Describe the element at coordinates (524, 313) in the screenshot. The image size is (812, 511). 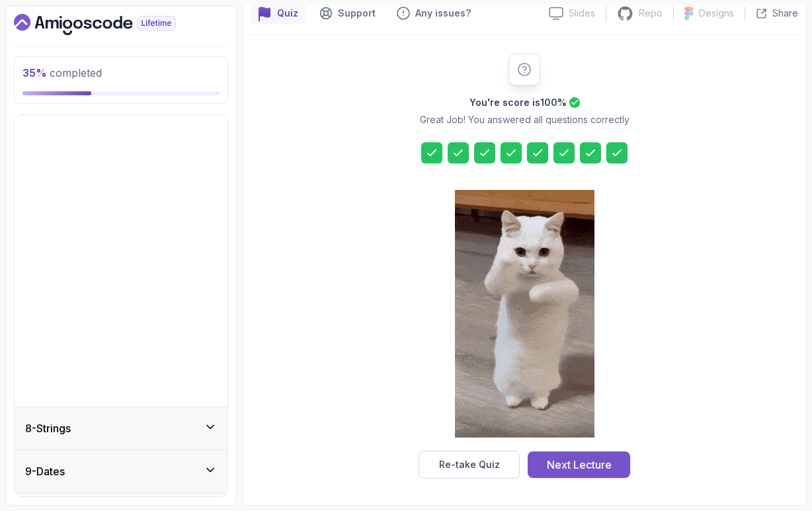
I see `img: cool-cat` at that location.